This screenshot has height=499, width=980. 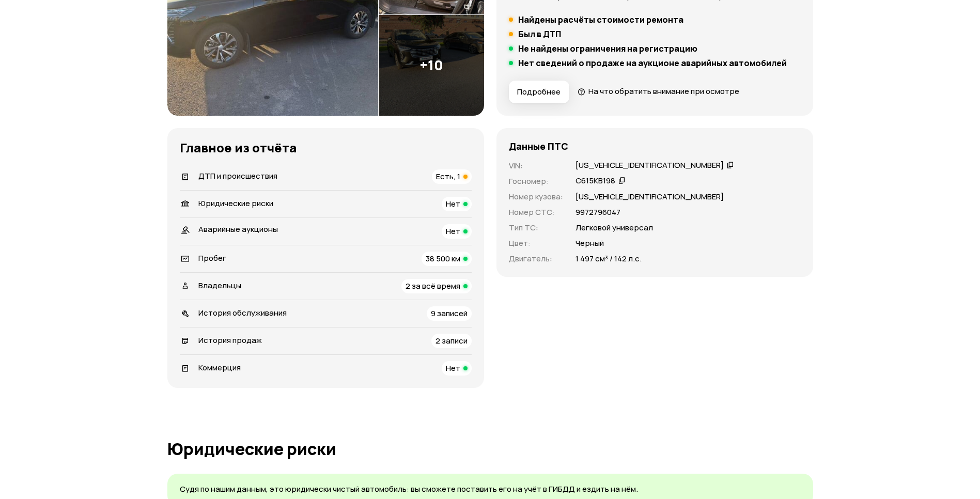 What do you see at coordinates (212, 258) in the screenshot?
I see `span: Пробег` at bounding box center [212, 258].